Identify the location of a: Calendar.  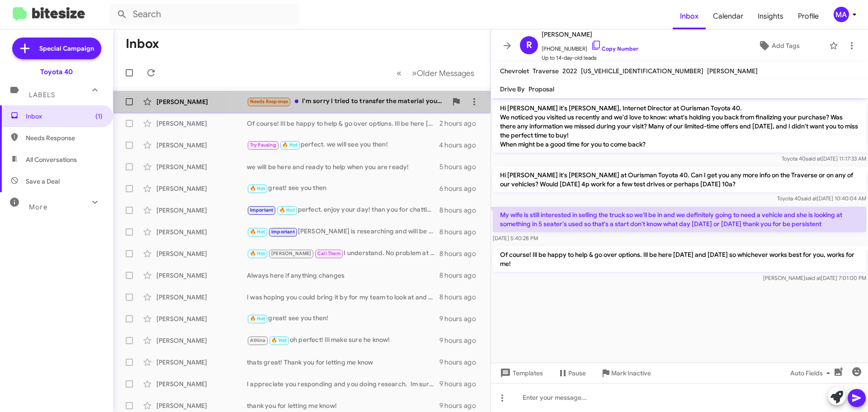
(727, 16).